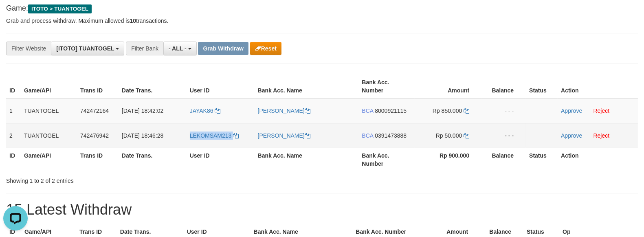 The width and height of the screenshot is (644, 237). Describe the element at coordinates (16, 16) in the screenshot. I see `button: Open LiveChat chat widget` at that location.